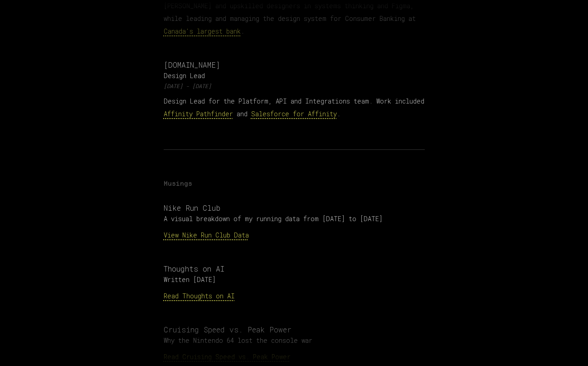 This screenshot has width=588, height=366. What do you see at coordinates (293, 114) in the screenshot?
I see `a: Salesforce for Affinity` at bounding box center [293, 114].